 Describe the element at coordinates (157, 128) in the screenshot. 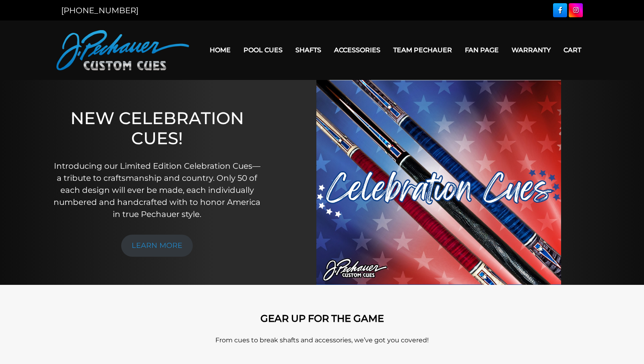

I see `h1: NEW CELEBRATION CUES!` at that location.